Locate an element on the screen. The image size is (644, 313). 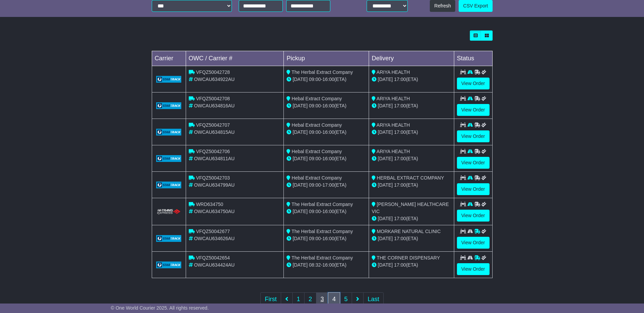
span: HERBAL EXTRACT COMPANY is located at coordinates (410, 178).